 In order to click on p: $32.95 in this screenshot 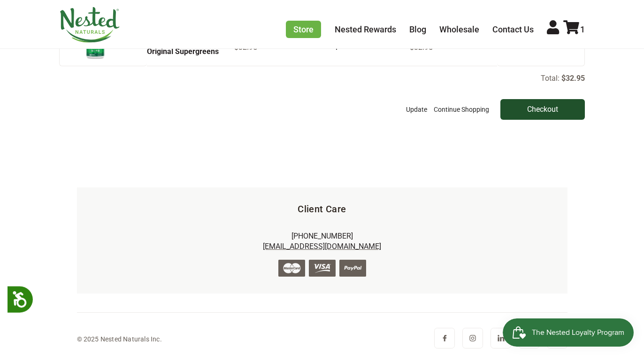, I will do `click(573, 78)`.